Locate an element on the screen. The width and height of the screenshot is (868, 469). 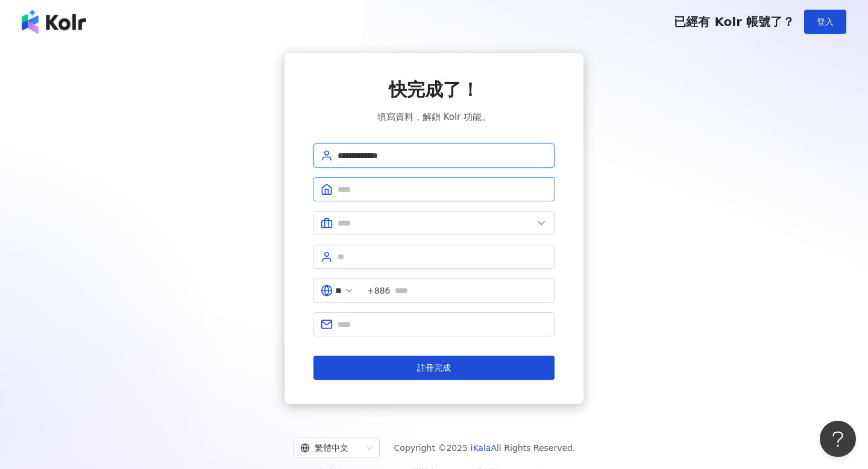
button: 登入 is located at coordinates (825, 21).